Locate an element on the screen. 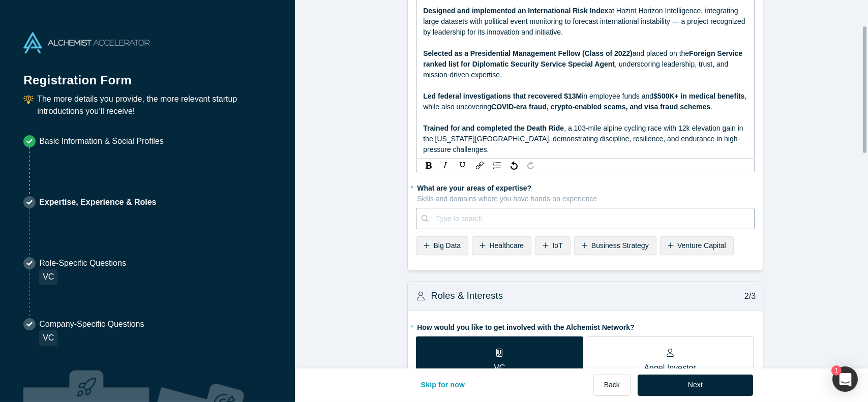 The image size is (868, 402). div: Business Strategy is located at coordinates (615, 245).